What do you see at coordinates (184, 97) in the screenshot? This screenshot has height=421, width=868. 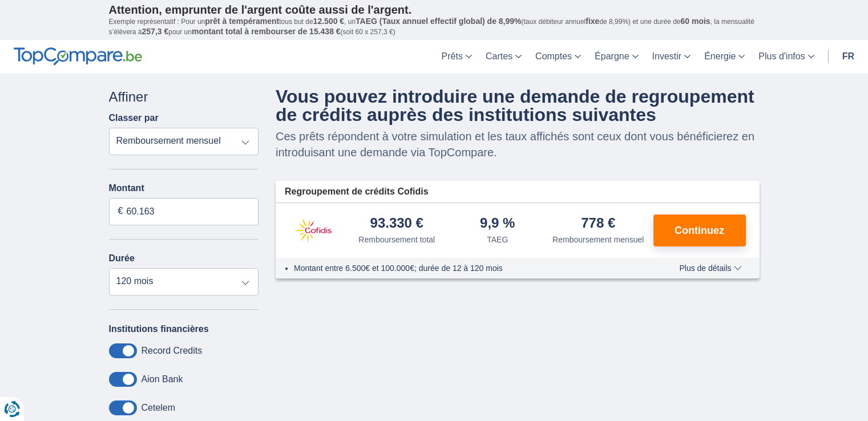 I see `div: Affiner` at bounding box center [184, 97].